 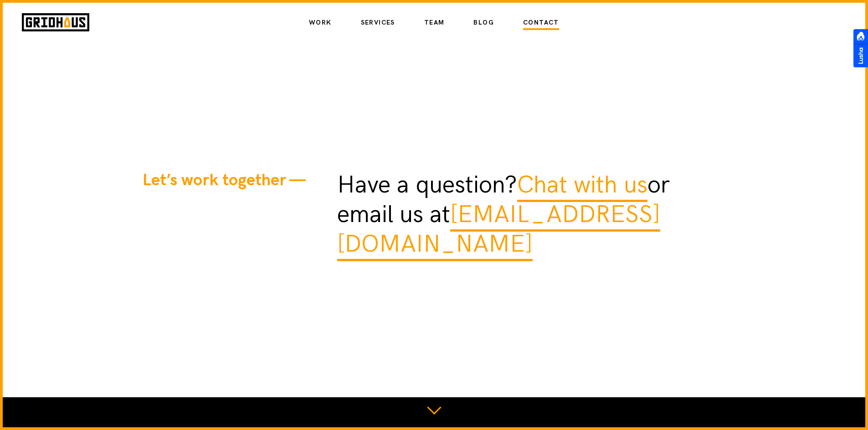 What do you see at coordinates (483, 23) in the screenshot?
I see `a: Blog` at bounding box center [483, 23].